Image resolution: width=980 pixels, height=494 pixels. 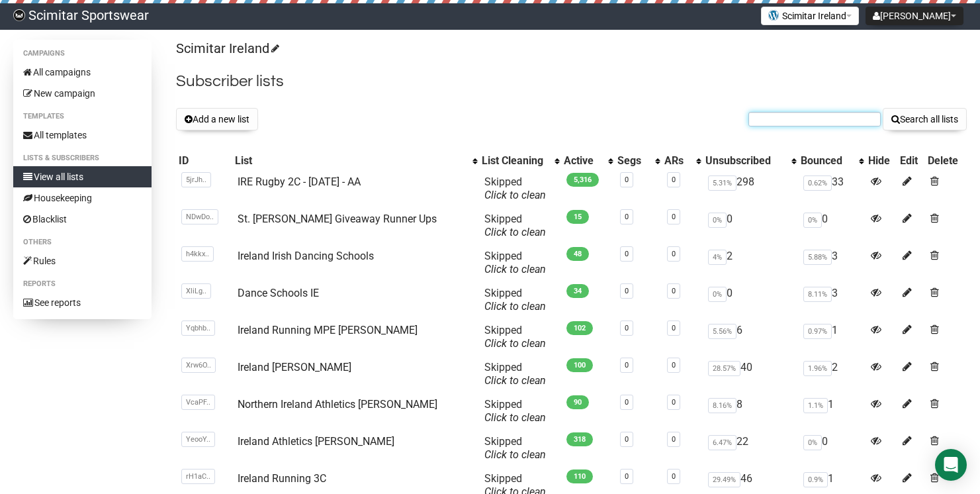 What do you see at coordinates (817, 331) in the screenshot?
I see `span: 0.97%` at bounding box center [817, 331].